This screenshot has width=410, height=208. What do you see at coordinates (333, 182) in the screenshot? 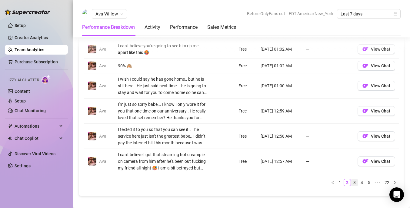
I see `span: left` at bounding box center [333, 182].